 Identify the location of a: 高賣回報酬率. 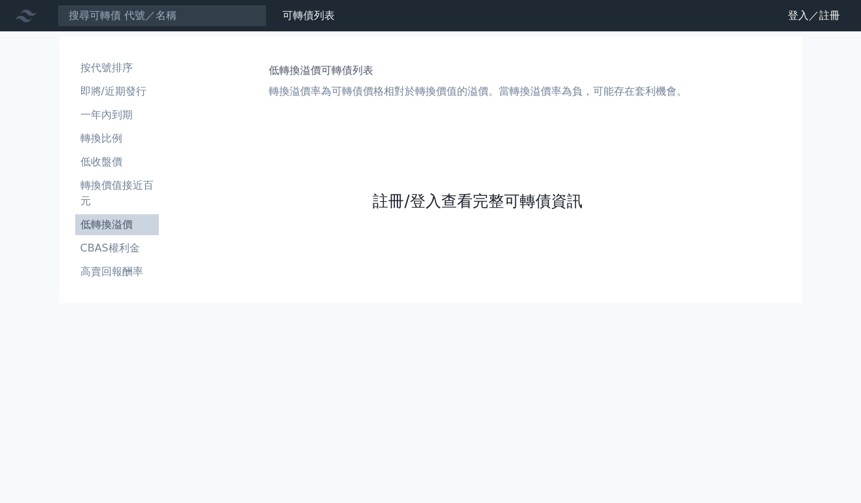
(117, 272).